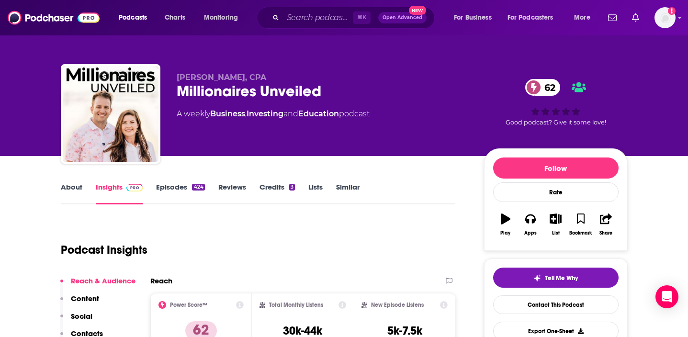 The height and width of the screenshot is (337, 688). I want to click on span: For Podcasters, so click(531, 18).